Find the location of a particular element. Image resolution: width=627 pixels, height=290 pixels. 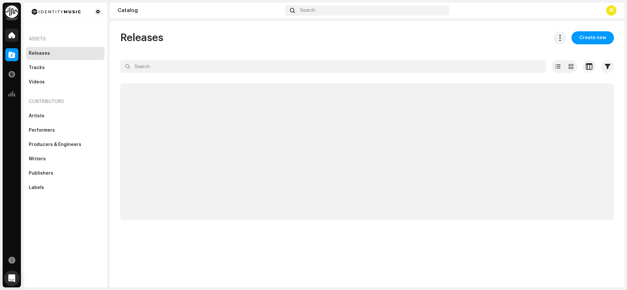

div: Publishers is located at coordinates (41, 174).